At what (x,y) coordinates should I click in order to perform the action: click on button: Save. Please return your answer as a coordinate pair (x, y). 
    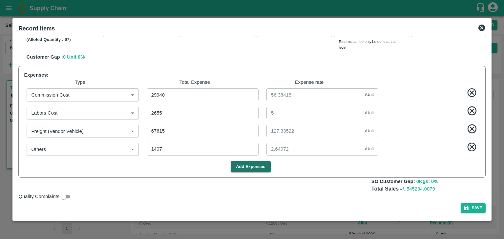
    Looking at the image, I should click on (473, 208).